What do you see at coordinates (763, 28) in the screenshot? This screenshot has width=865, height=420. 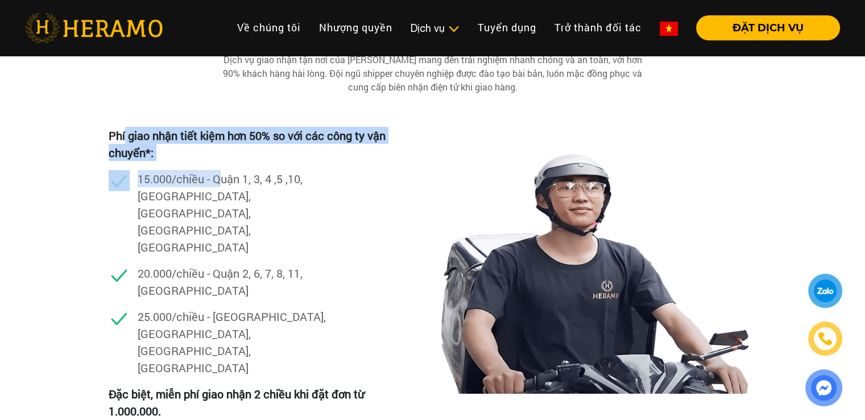 I see `a: ĐẶT DỊCH VỤ` at bounding box center [763, 28].